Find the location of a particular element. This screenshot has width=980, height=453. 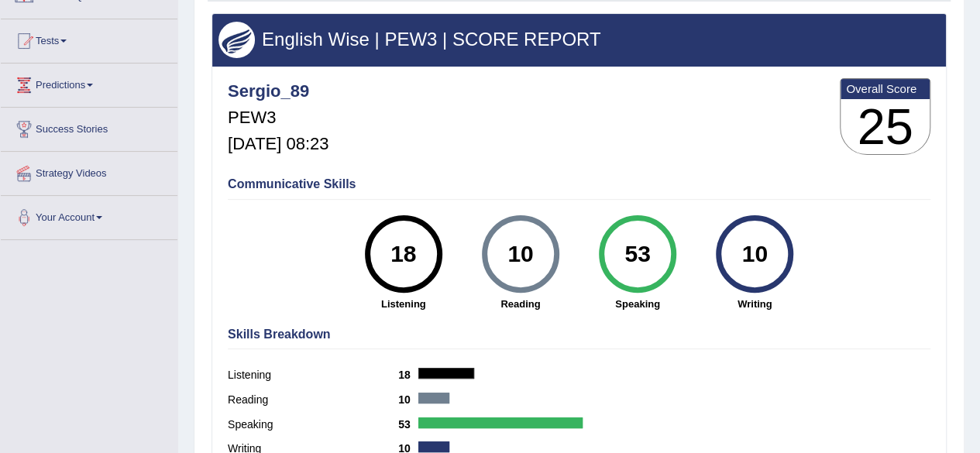

b: Overall Score is located at coordinates (885, 88).